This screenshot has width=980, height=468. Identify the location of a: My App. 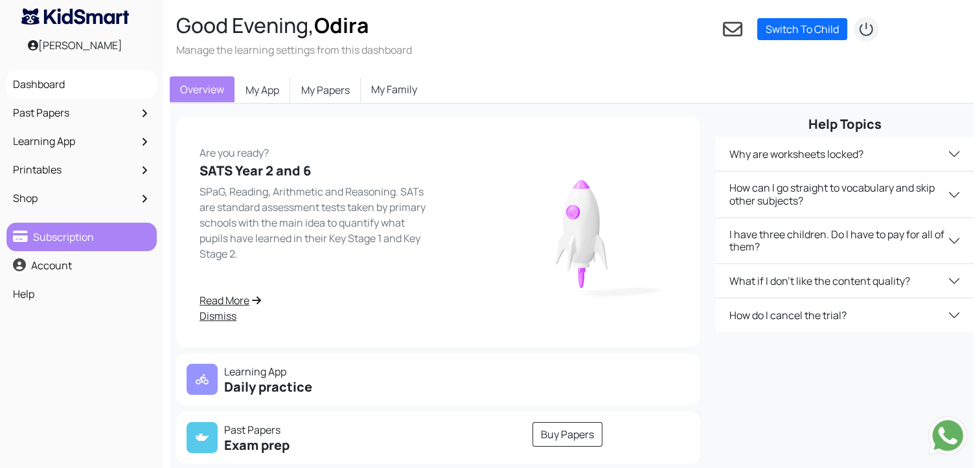
(262, 90).